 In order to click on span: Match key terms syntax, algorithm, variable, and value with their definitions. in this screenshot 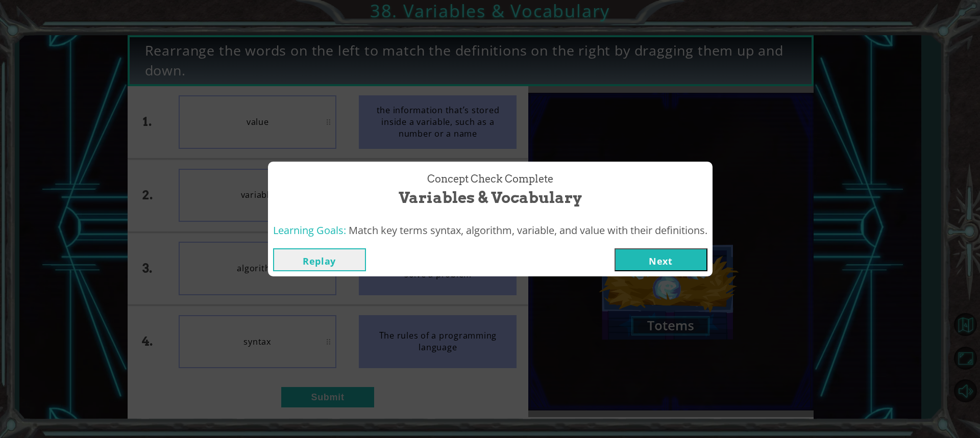, I will do `click(528, 230)`.